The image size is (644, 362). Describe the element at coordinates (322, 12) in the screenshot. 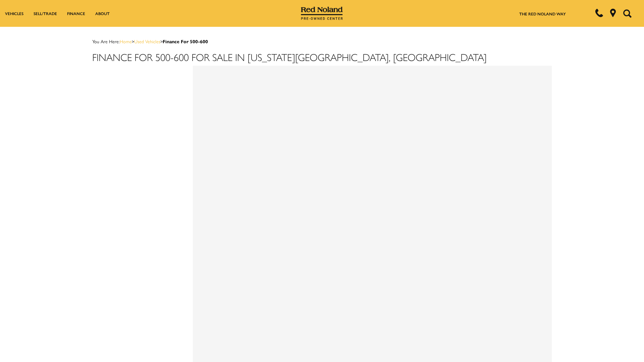

I see `a: Red Noland Pre-Owned` at that location.